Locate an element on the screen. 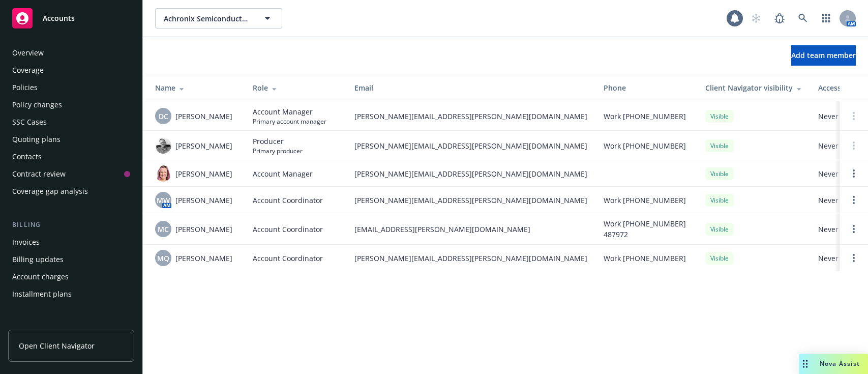 Image resolution: width=868 pixels, height=374 pixels. div: Drag to move is located at coordinates (805, 364).